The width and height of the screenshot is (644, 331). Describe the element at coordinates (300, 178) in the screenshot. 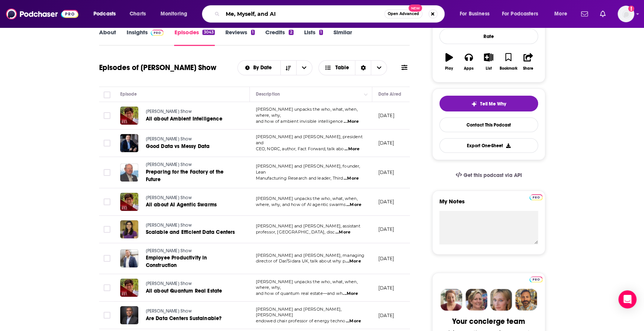

I see `span: Manufacturing Research and leader, Third` at that location.